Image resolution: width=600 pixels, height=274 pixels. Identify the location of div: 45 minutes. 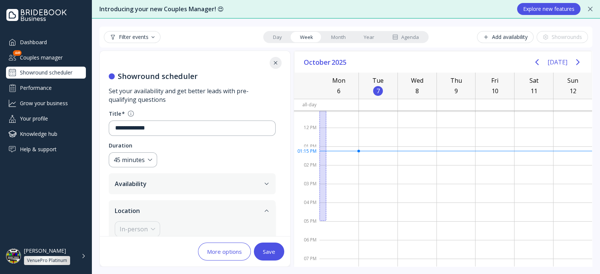
(129, 160).